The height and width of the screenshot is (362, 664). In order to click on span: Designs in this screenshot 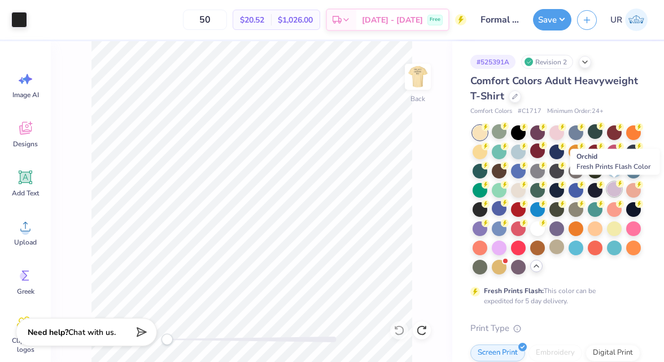, I will do `click(25, 144)`.